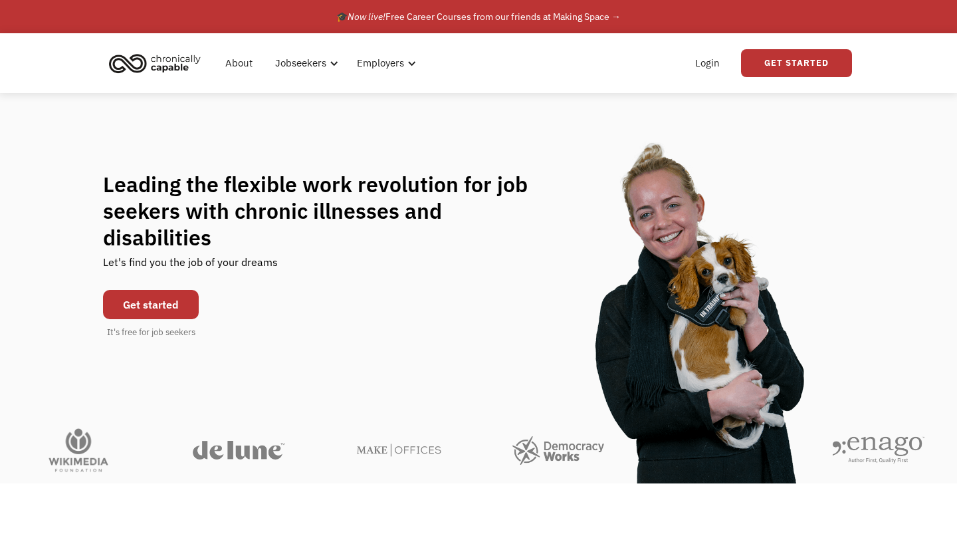 This screenshot has width=957, height=540. What do you see at coordinates (157, 63) in the screenshot?
I see `a: home` at bounding box center [157, 63].